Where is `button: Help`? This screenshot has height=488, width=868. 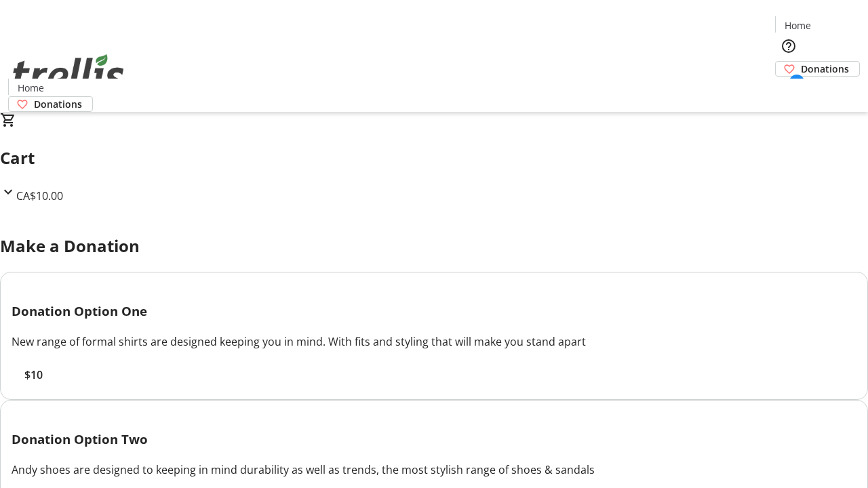
button: Help is located at coordinates (789, 46).